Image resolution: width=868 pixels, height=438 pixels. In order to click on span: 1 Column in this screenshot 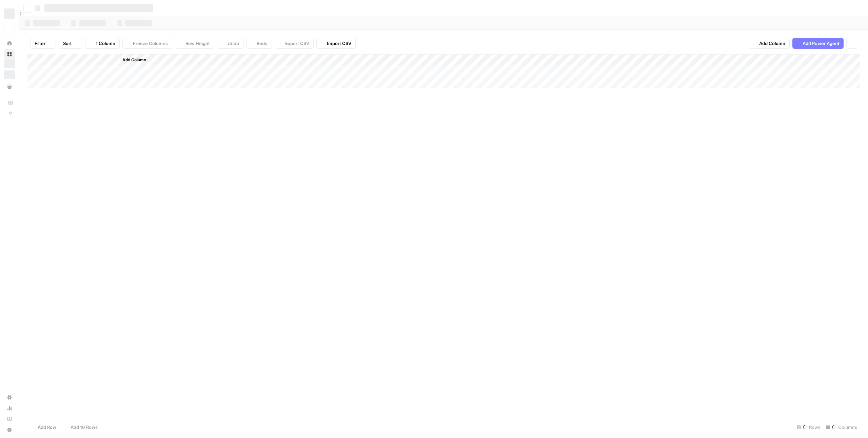, I will do `click(105, 43)`.